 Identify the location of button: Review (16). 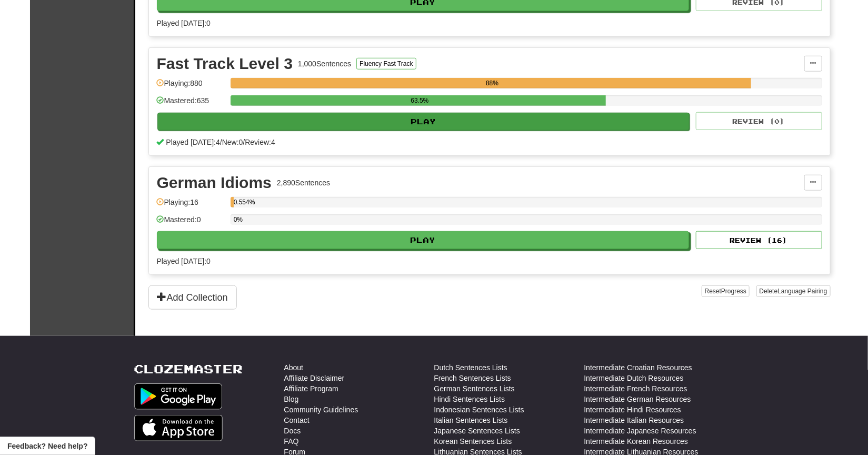
(759, 240).